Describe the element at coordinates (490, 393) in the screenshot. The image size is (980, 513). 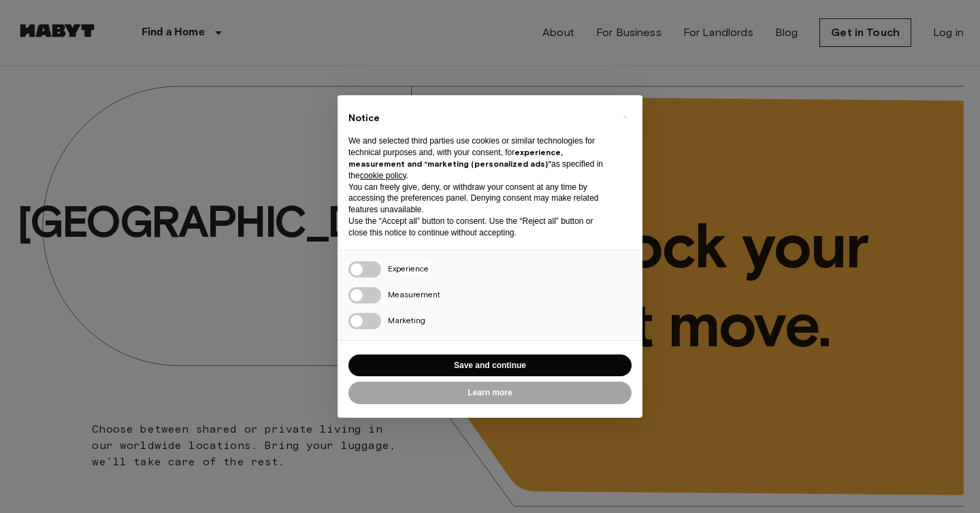
I see `button: Learn more` at that location.